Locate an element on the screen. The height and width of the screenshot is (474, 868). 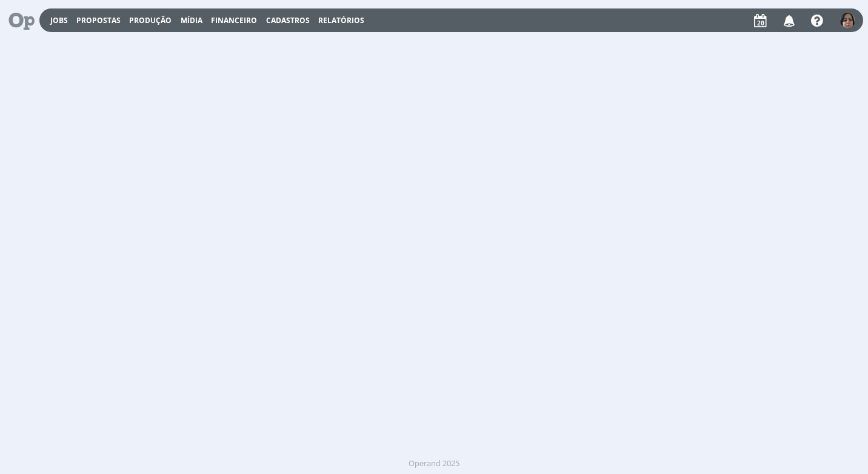
a: Jobs is located at coordinates (59, 20).